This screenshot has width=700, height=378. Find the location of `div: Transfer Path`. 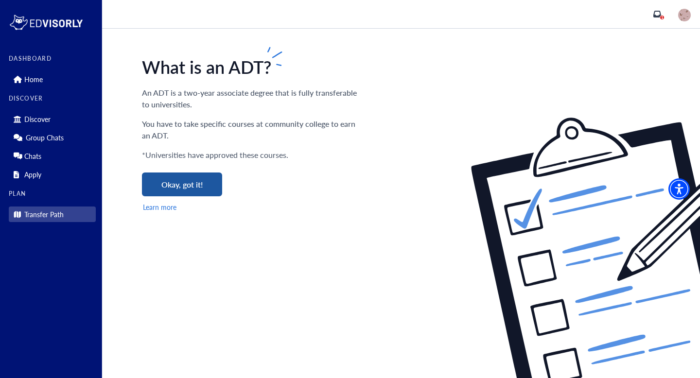

div: Transfer Path is located at coordinates (52, 214).